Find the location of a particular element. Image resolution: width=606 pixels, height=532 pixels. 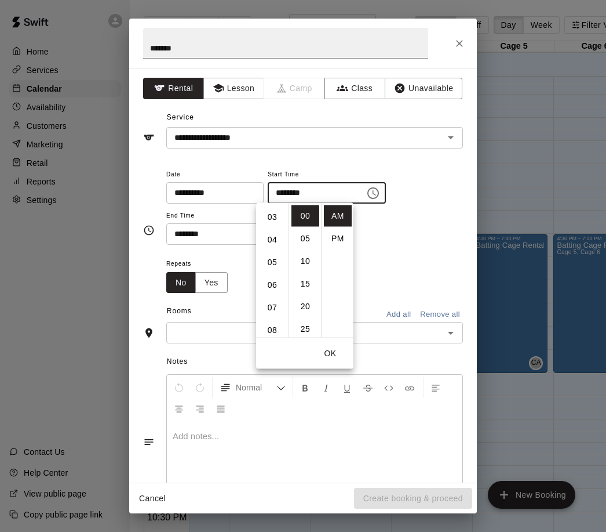

button: No is located at coordinates (181, 282).